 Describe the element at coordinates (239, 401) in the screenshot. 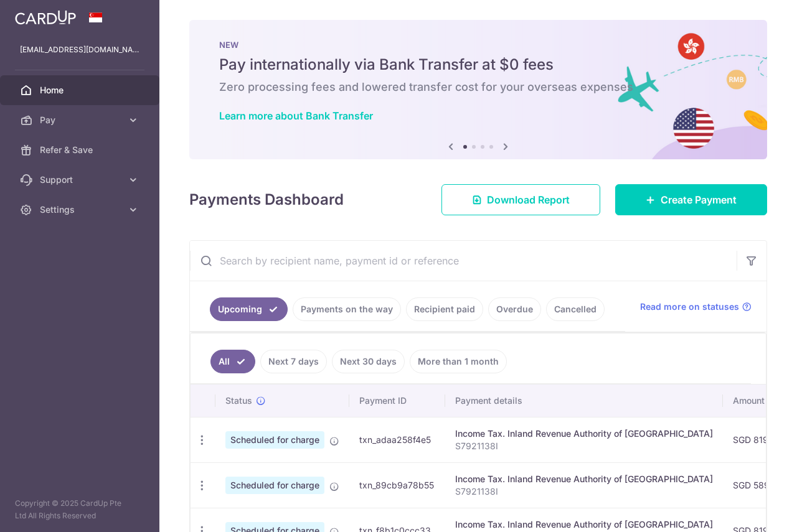

I see `span: Status` at that location.